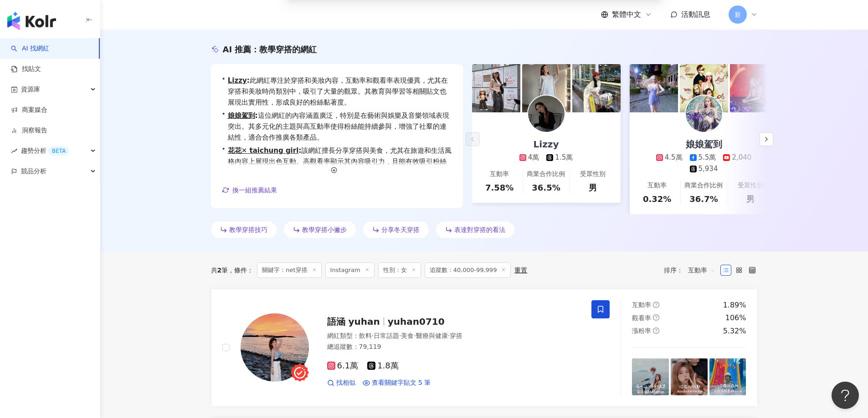 This screenshot has width=868, height=418. Describe the element at coordinates (270, 49) in the screenshot. I see `div: AI 推薦 ：` at that location.